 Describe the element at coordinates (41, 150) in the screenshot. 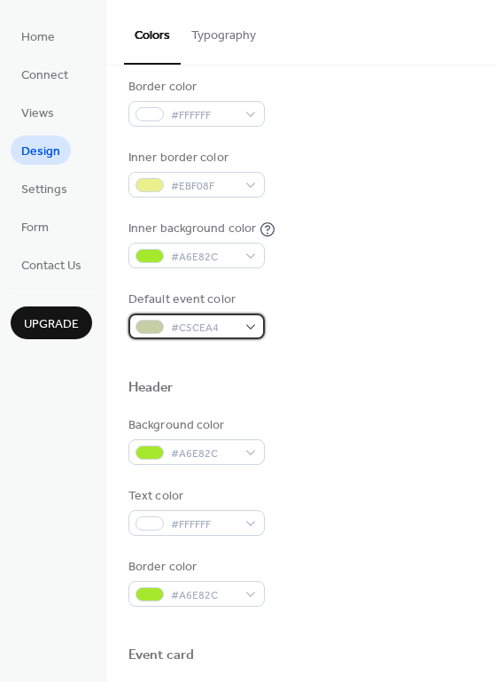

I see `a: Design` at that location.